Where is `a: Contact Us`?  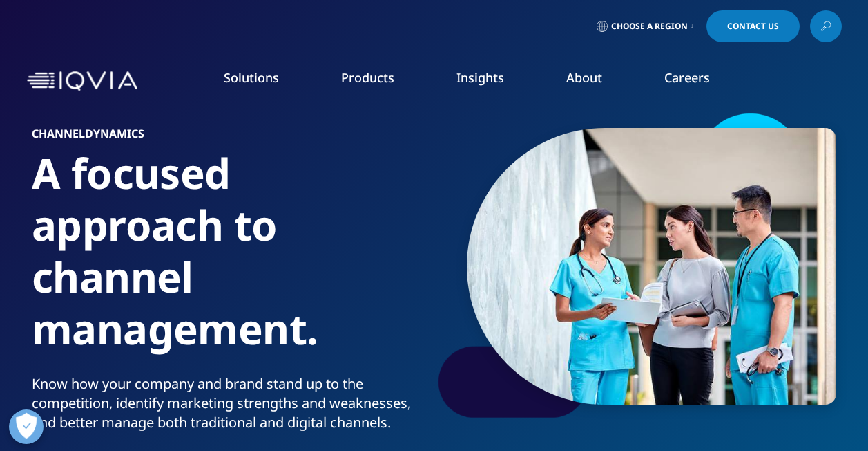 a: Contact Us is located at coordinates (753, 26).